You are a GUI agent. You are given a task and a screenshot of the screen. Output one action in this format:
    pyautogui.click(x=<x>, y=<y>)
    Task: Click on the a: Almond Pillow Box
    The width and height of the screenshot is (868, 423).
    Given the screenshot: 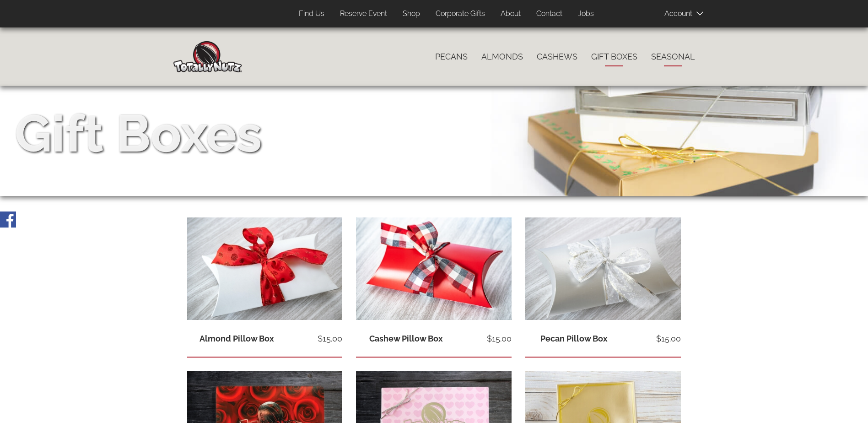 What is the action you would take?
    pyautogui.click(x=236, y=339)
    